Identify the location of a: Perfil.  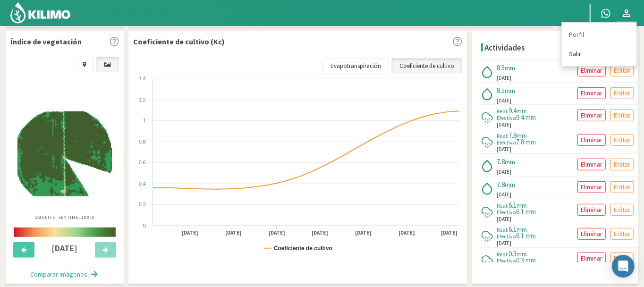
(599, 34).